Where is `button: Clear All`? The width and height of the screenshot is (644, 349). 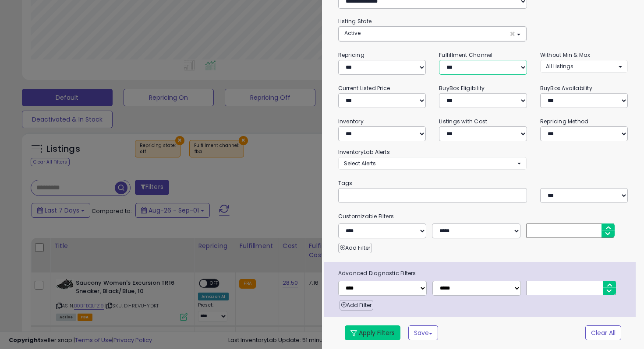
button: Clear All is located at coordinates (603, 333).